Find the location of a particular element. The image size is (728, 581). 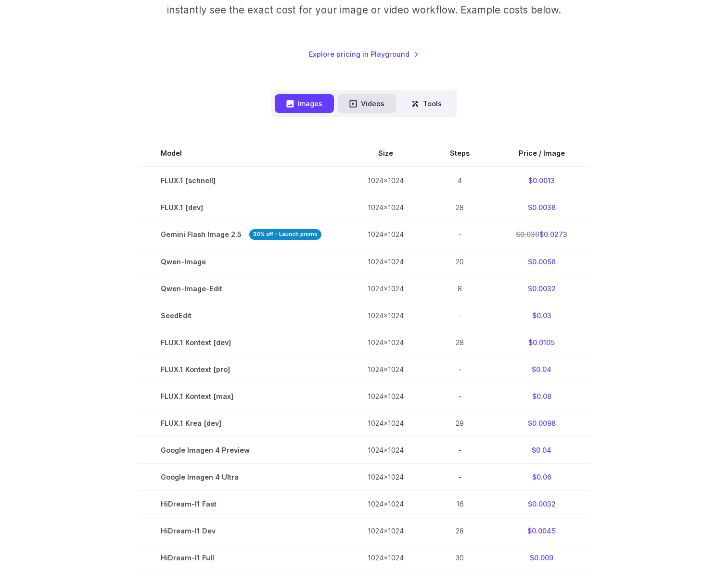

td: $0.0045 is located at coordinates (541, 531).